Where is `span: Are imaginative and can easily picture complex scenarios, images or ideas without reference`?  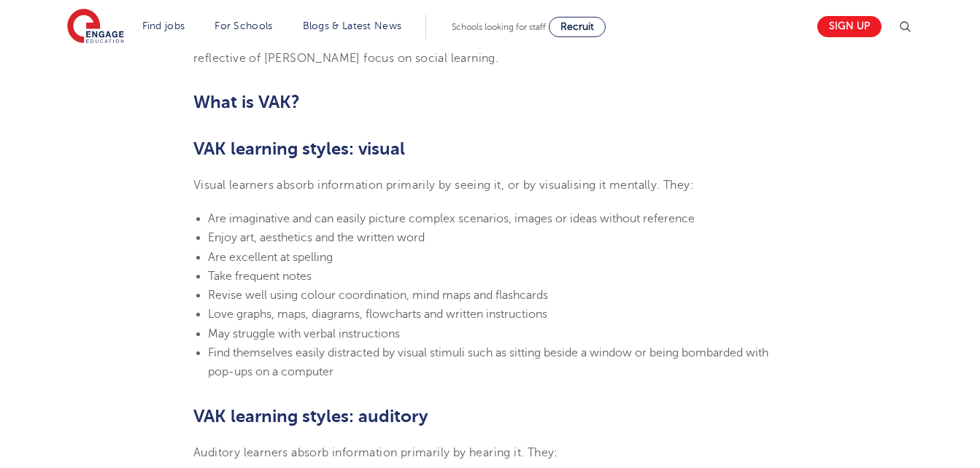
span: Are imaginative and can easily picture complex scenarios, images or ideas without reference is located at coordinates (451, 219).